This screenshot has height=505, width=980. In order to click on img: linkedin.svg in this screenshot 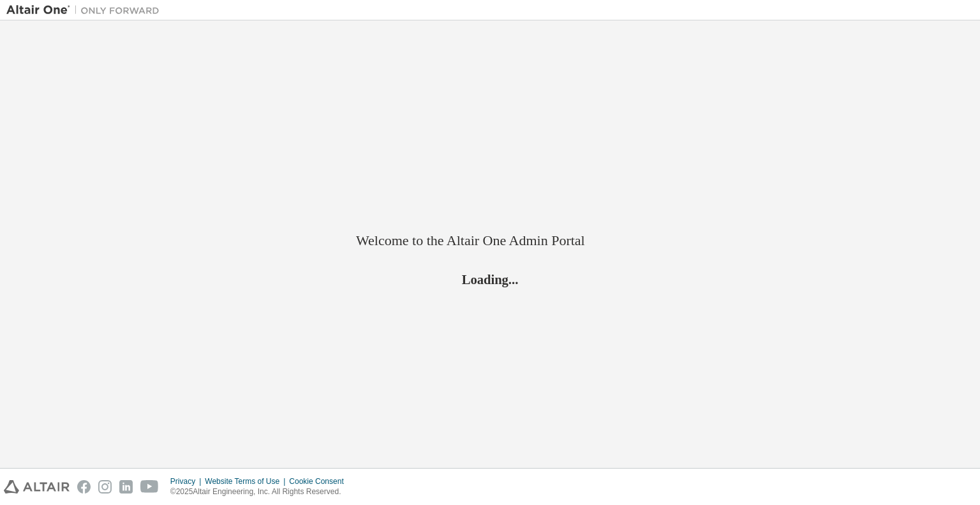, I will do `click(126, 487)`.